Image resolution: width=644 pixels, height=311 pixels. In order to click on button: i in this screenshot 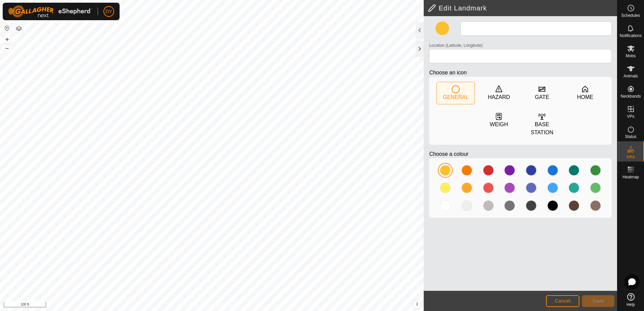, I will do `click(417, 305)`.